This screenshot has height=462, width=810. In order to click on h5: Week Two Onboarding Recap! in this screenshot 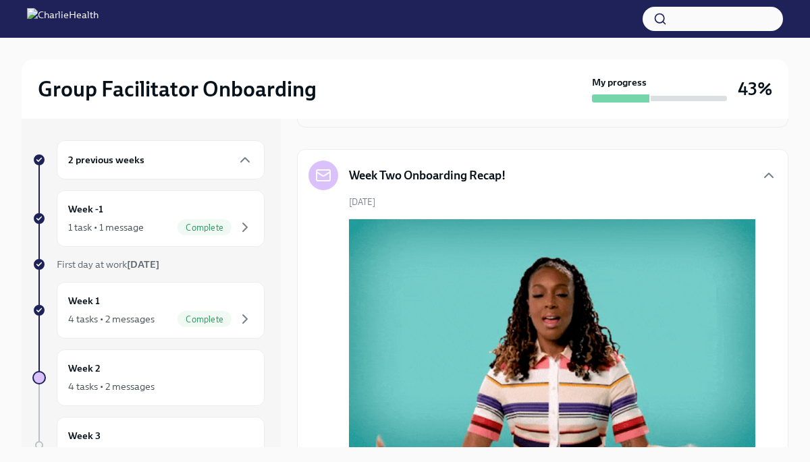, I will do `click(427, 176)`.